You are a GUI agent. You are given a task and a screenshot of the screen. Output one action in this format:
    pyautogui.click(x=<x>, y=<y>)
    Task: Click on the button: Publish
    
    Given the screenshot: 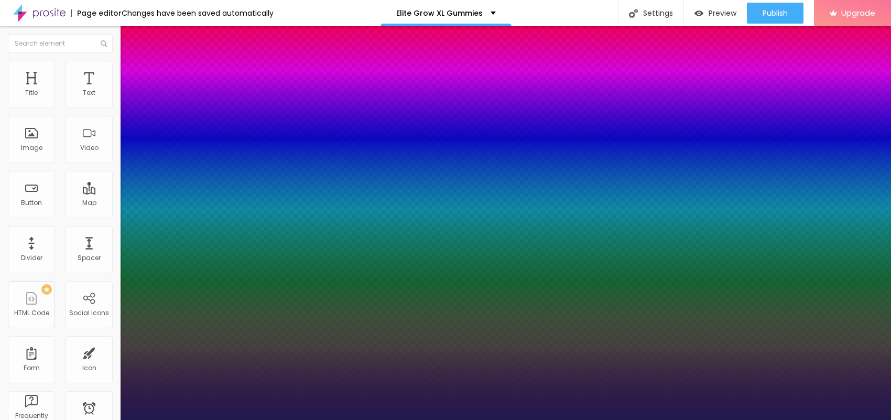 What is the action you would take?
    pyautogui.click(x=775, y=13)
    